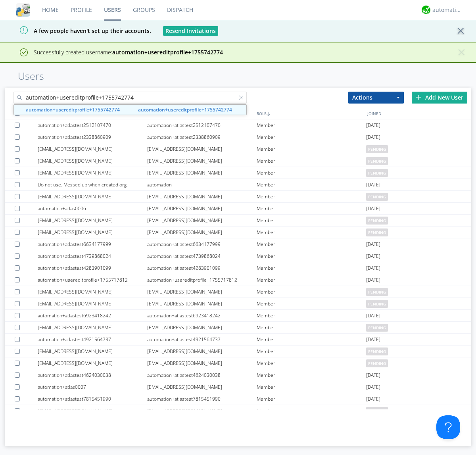  What do you see at coordinates (202, 398) in the screenshot?
I see `div: automation+atlastest7815451990` at bounding box center [202, 398].